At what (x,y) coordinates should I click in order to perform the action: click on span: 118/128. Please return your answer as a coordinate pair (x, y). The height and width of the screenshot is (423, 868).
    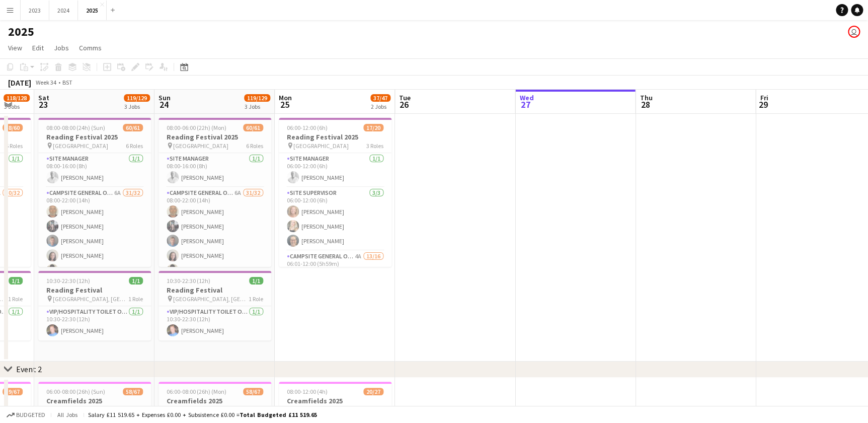
    Looking at the image, I should click on (17, 97).